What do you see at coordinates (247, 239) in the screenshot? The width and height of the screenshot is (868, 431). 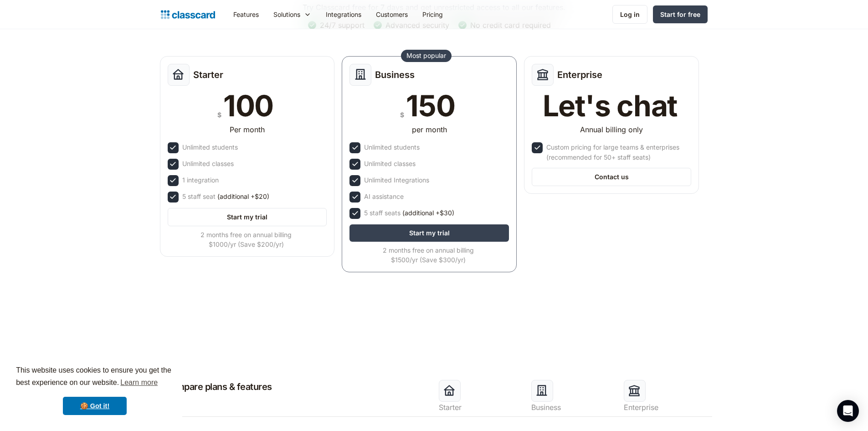 I see `div: 2 months free on annual billing $1000/yr (Save $200/yr)` at bounding box center [247, 239].